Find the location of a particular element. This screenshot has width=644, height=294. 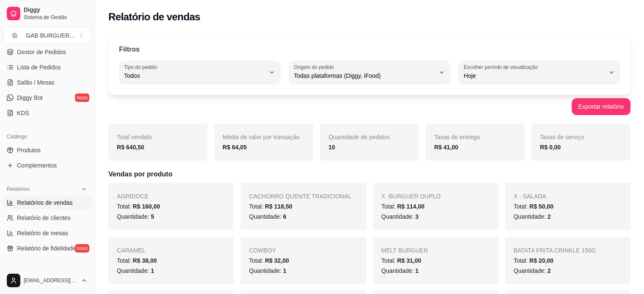

span: R$ 38,00 is located at coordinates (144, 261).